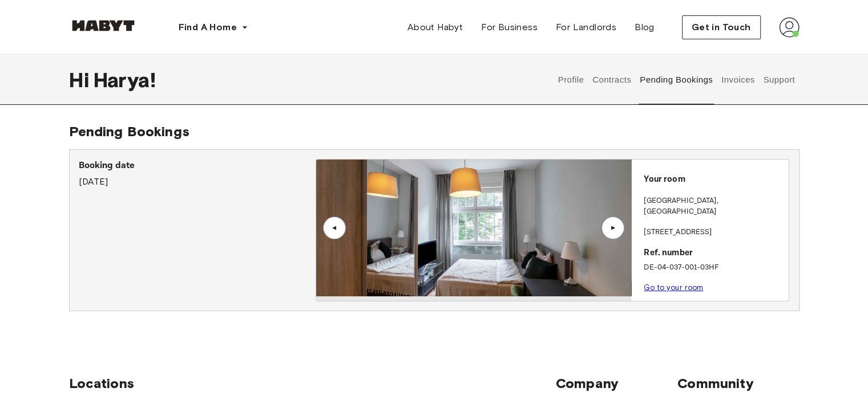 The image size is (868, 396). I want to click on span: Locations, so click(312, 384).